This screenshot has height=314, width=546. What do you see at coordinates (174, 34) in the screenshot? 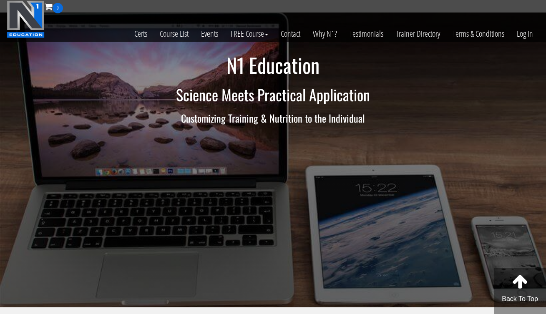
I see `a: Course List` at bounding box center [174, 34].